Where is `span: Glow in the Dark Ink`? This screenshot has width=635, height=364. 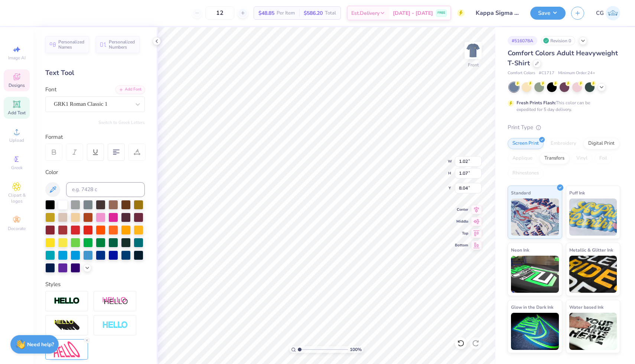 span: Glow in the Dark Ink is located at coordinates (532, 307).